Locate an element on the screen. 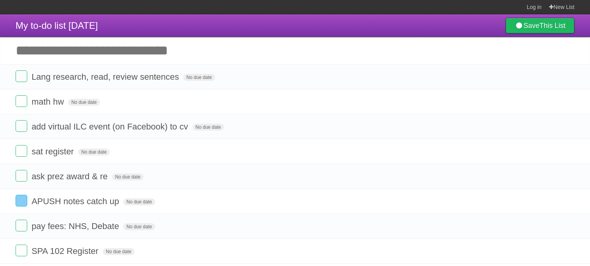  span: sat register is located at coordinates (54, 151).